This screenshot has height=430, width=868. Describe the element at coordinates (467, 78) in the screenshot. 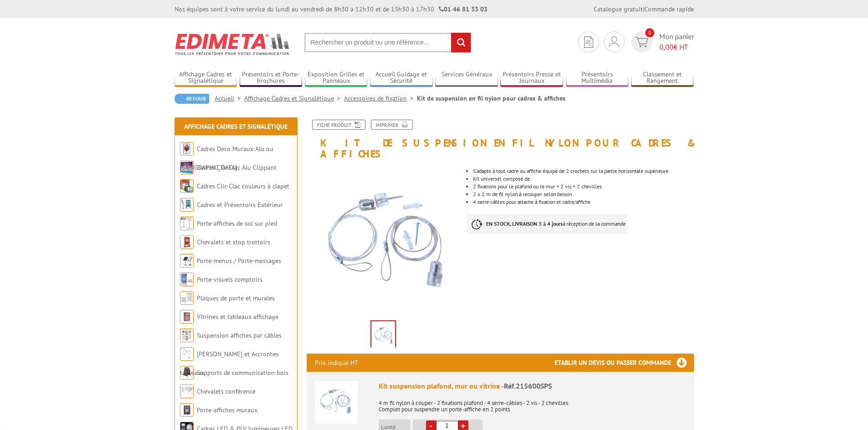

I see `a: Services Généraux` at that location.